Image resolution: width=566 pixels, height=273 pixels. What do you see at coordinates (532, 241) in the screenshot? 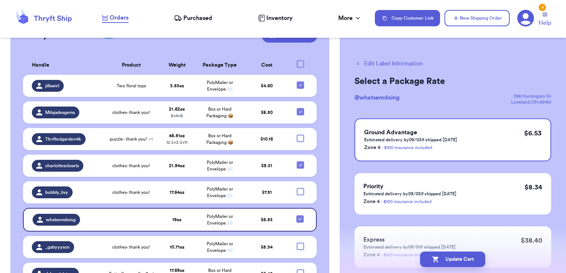
I see `p: $ 38.40` at bounding box center [532, 241].